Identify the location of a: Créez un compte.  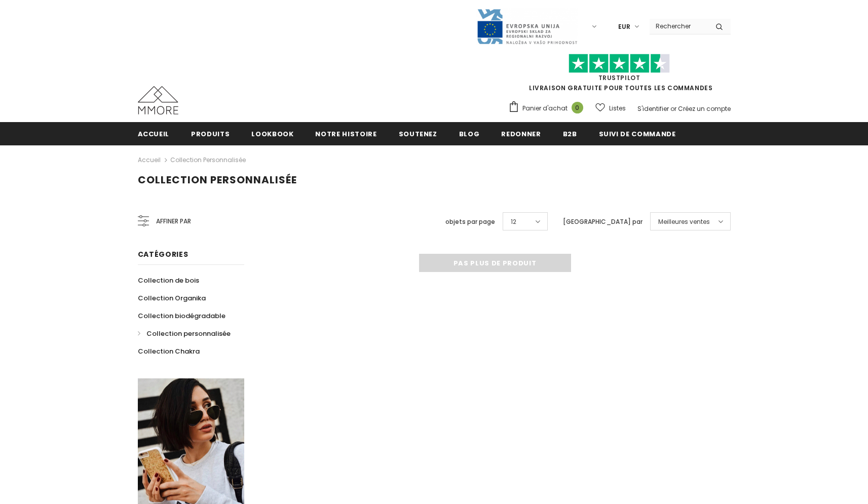
(705, 108).